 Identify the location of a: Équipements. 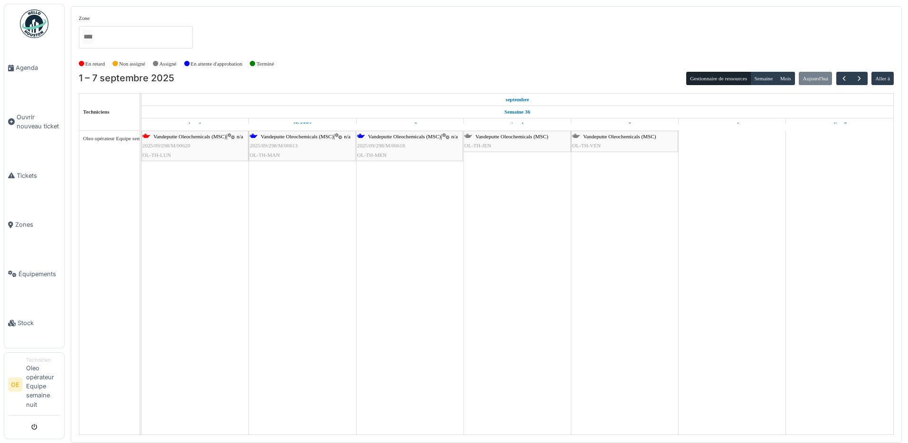
(34, 274).